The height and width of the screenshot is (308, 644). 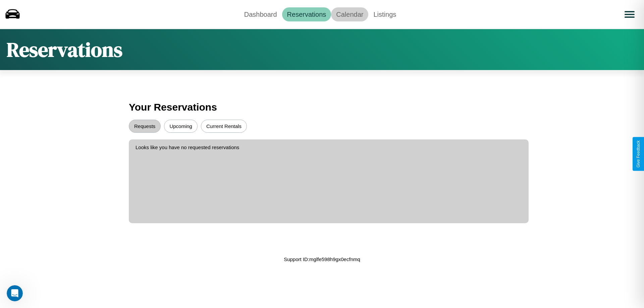 What do you see at coordinates (181, 126) in the screenshot?
I see `button: Upcoming` at bounding box center [181, 126].